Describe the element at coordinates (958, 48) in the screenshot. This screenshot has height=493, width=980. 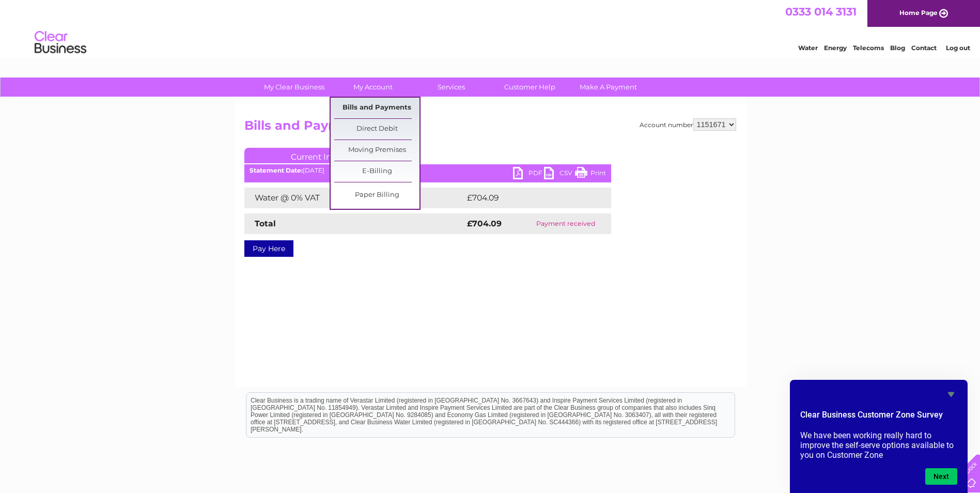
I see `a: Log out` at that location.